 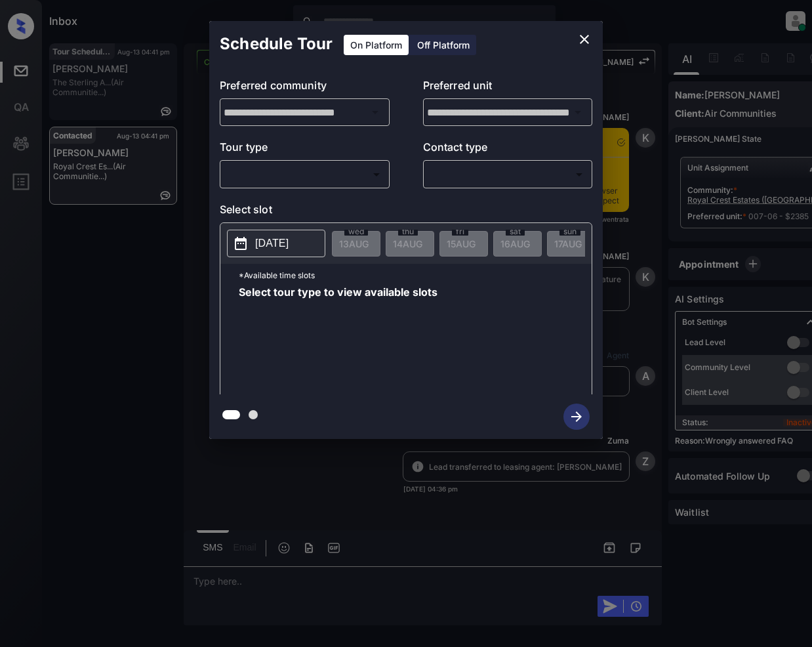 What do you see at coordinates (305, 150) in the screenshot?
I see `p: Tour type` at bounding box center [305, 150].